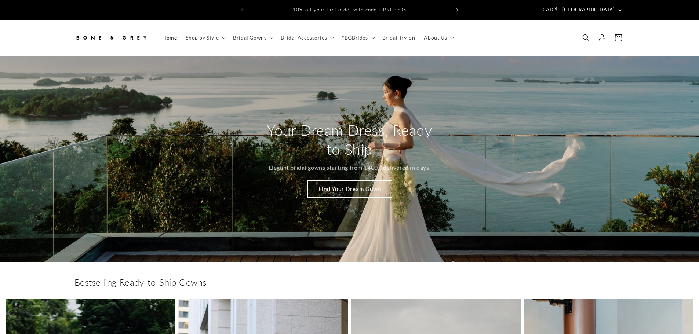 The width and height of the screenshot is (699, 334). Describe the element at coordinates (457, 10) in the screenshot. I see `button: Next announcement` at that location.